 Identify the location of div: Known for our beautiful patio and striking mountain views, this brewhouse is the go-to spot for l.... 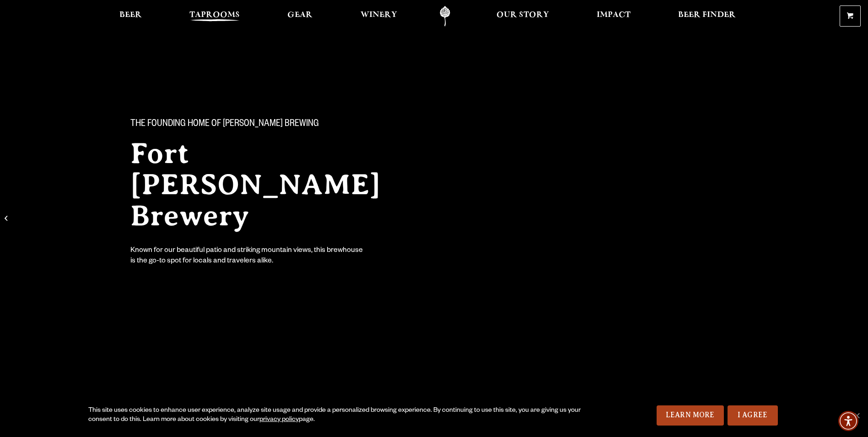
(248, 257).